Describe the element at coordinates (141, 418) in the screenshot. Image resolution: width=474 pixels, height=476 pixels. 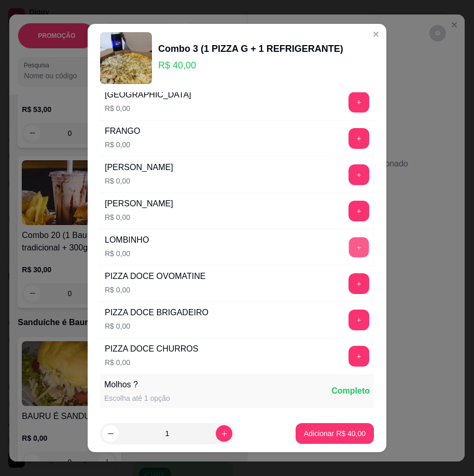
I see `div: ketchup e maionese` at that location.